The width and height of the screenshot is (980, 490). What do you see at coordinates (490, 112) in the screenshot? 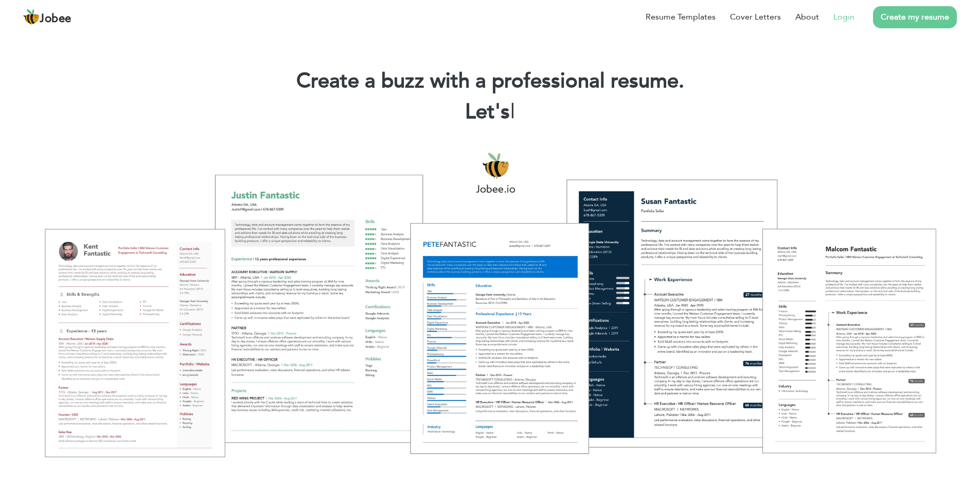
I see `h2: Let's` at bounding box center [490, 112].